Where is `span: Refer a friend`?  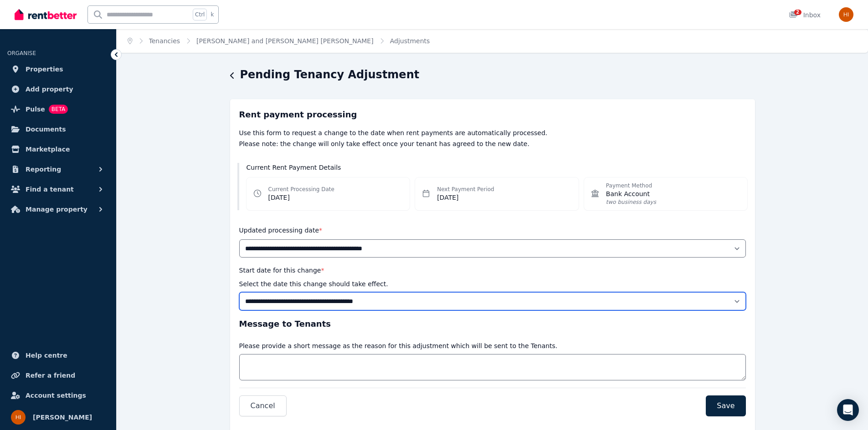
span: Refer a friend is located at coordinates (50, 375).